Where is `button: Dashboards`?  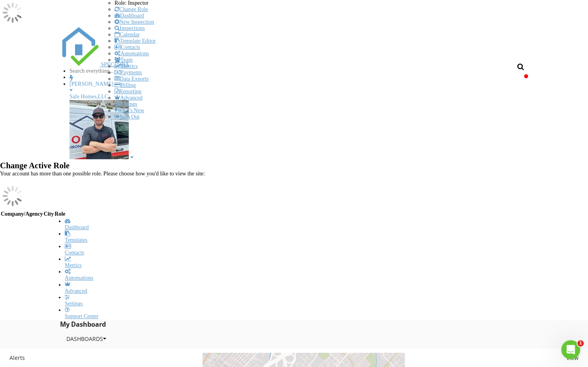
button: Dashboards is located at coordinates (86, 338).